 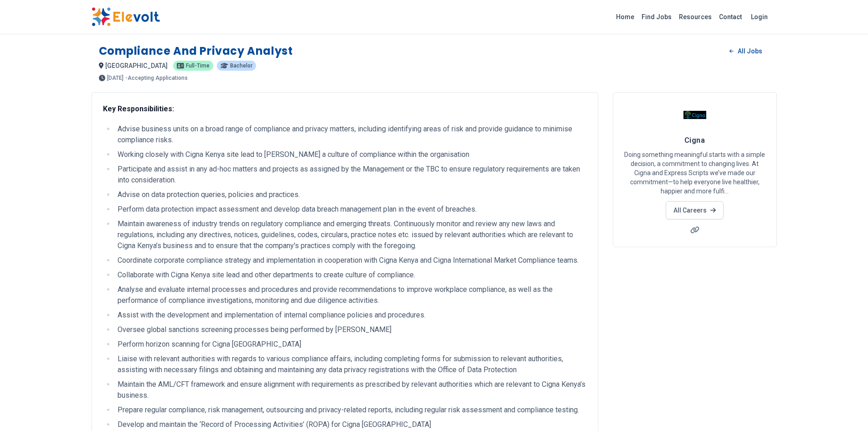 What do you see at coordinates (760, 16) in the screenshot?
I see `a: Login` at bounding box center [760, 16].